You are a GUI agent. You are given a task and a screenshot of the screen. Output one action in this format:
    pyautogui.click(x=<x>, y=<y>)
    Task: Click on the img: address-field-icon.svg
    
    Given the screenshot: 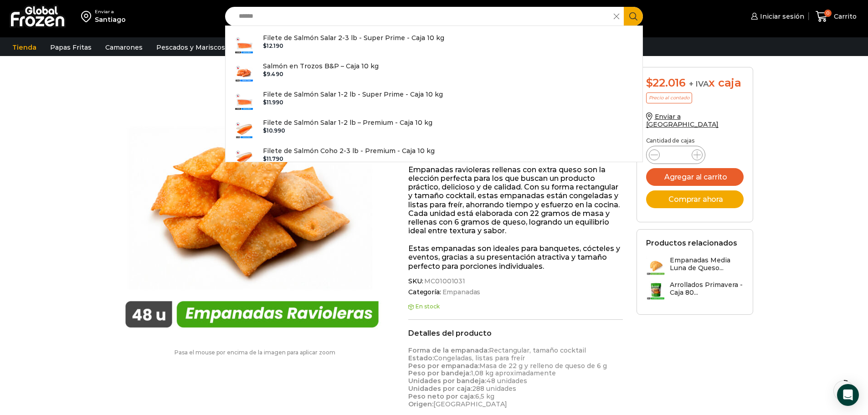 What is the action you would take?
    pyautogui.click(x=88, y=16)
    